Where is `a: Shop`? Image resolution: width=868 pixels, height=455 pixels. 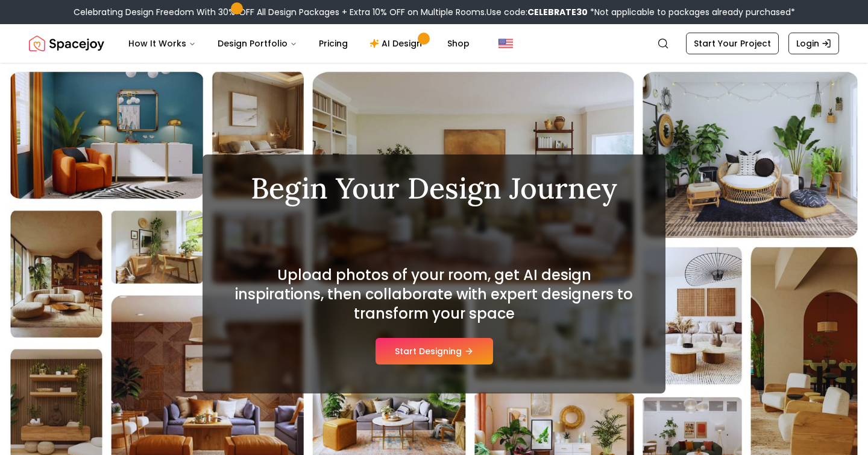 a: Shop is located at coordinates (458, 44).